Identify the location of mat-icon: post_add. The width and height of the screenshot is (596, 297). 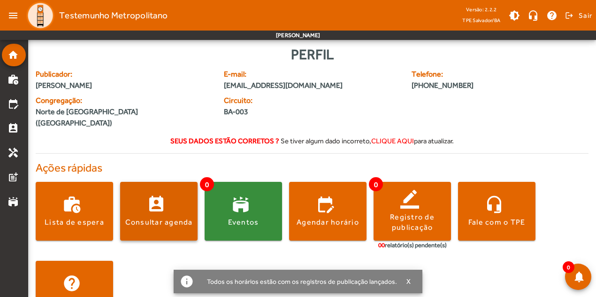
(13, 177).